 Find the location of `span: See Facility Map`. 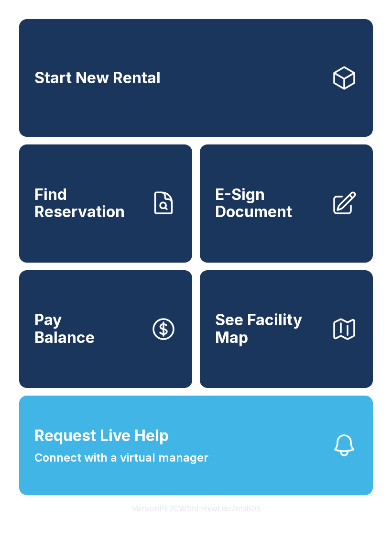

span: See Facility Map is located at coordinates (269, 329).